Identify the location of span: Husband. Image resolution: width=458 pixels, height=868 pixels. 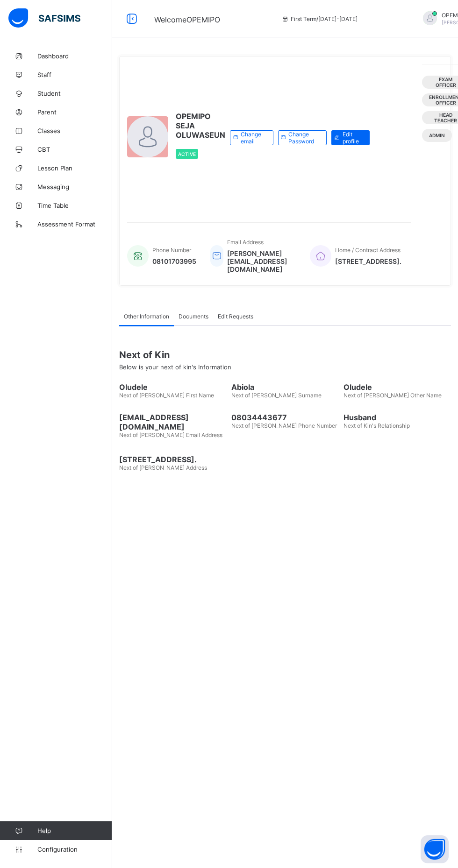
(397, 417).